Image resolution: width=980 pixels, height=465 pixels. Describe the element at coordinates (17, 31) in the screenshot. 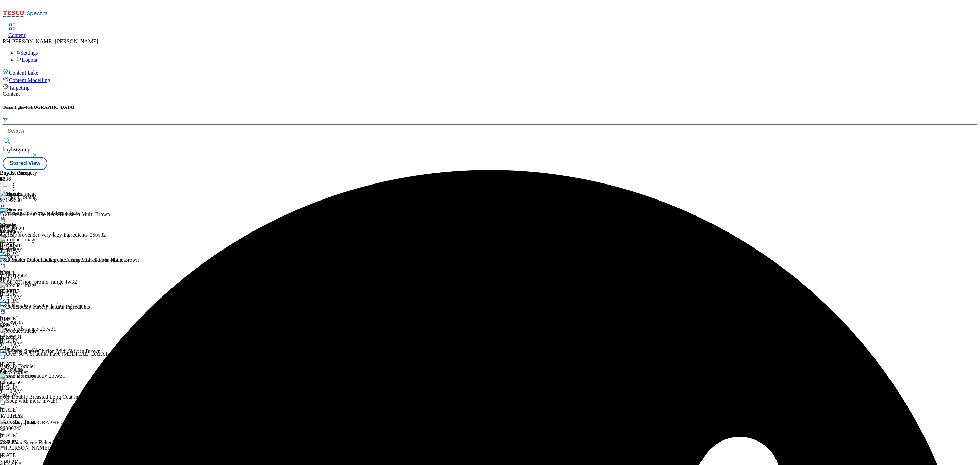

I see `a: Content` at that location.